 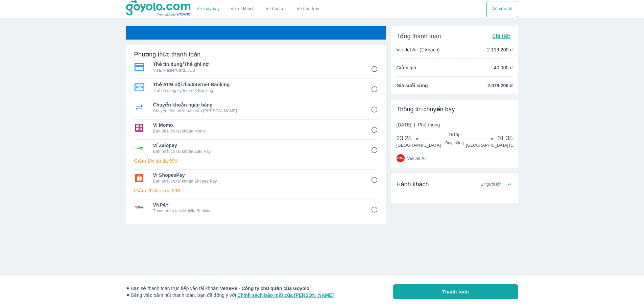 I want to click on span: Phổ thông, so click(x=428, y=125).